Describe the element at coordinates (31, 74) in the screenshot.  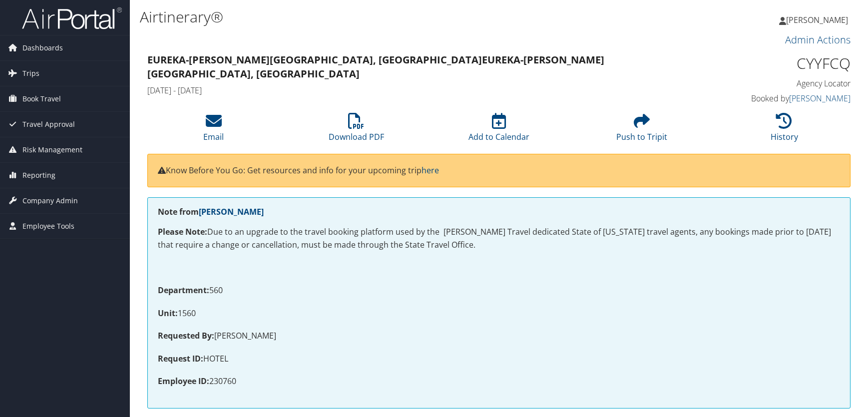
I see `span: Trips` at that location.